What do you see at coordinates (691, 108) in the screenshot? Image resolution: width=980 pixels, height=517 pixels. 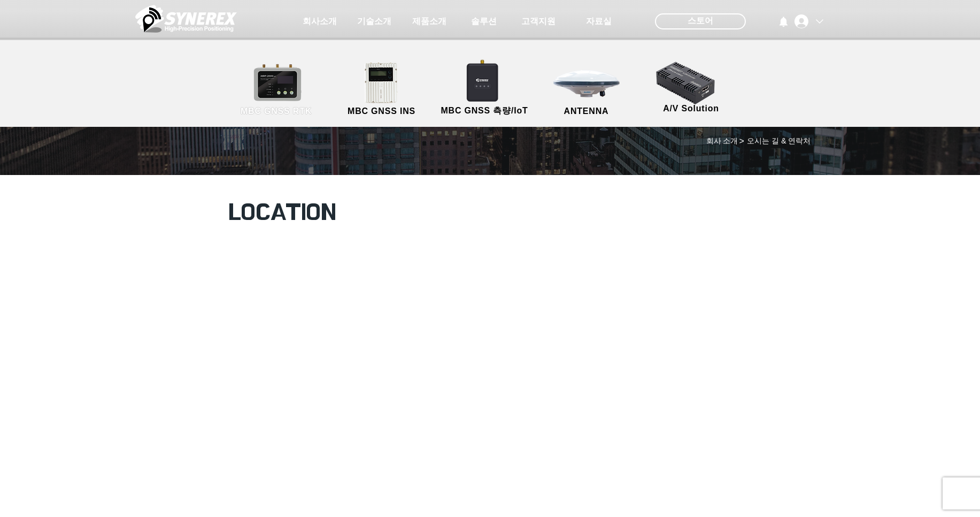 I see `span: A/V Solution` at bounding box center [691, 108].